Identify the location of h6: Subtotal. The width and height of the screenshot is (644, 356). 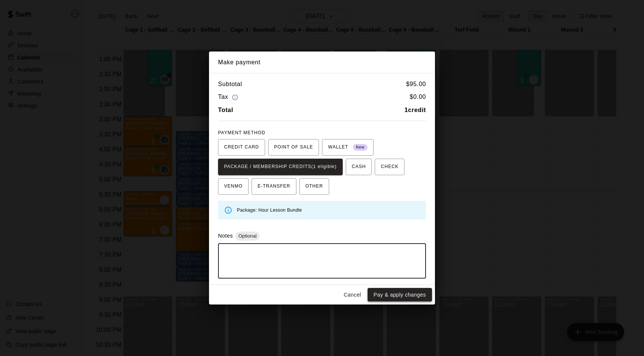
(230, 84).